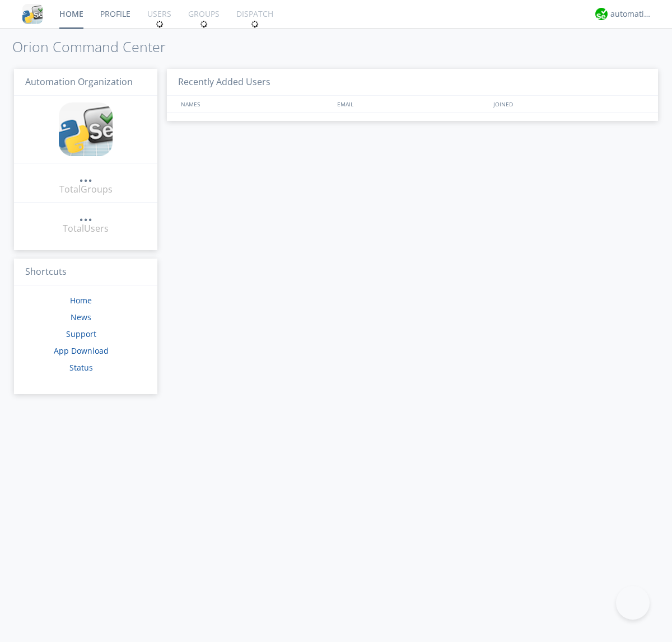 Image resolution: width=672 pixels, height=642 pixels. Describe the element at coordinates (81, 300) in the screenshot. I see `a: Home` at that location.